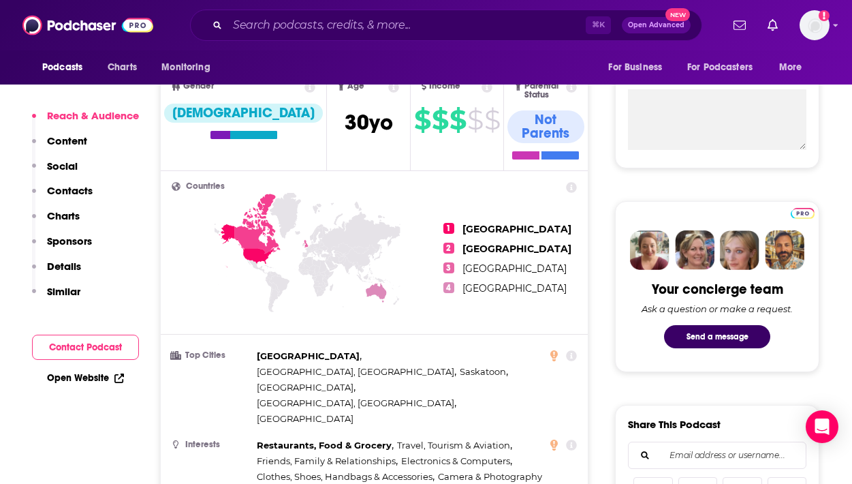 The image size is (852, 484). Describe the element at coordinates (62, 196) in the screenshot. I see `button: Contacts` at that location.